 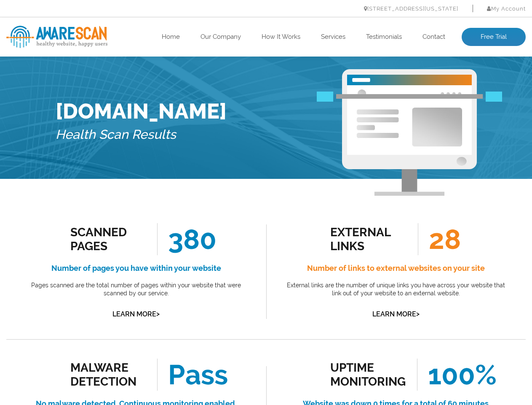 What do you see at coordinates (136, 289) in the screenshot?
I see `p: Pages scanned are the total number of pages within your website that were scanned by our service.` at bounding box center [136, 289].